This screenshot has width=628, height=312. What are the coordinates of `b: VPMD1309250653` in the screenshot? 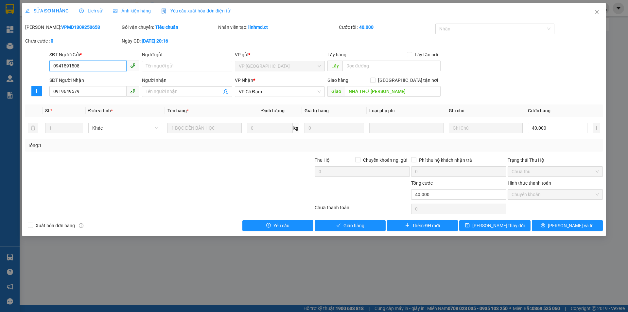 It's located at (80, 27).